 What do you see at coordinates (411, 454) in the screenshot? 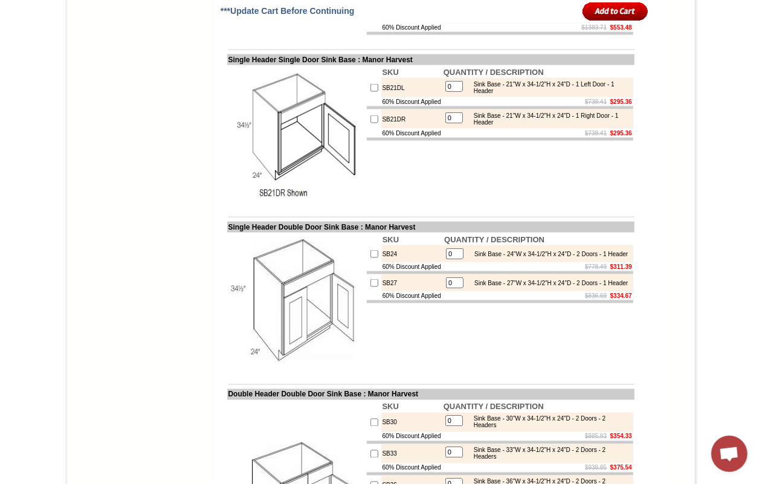
I see `td: SB33` at bounding box center [411, 454].